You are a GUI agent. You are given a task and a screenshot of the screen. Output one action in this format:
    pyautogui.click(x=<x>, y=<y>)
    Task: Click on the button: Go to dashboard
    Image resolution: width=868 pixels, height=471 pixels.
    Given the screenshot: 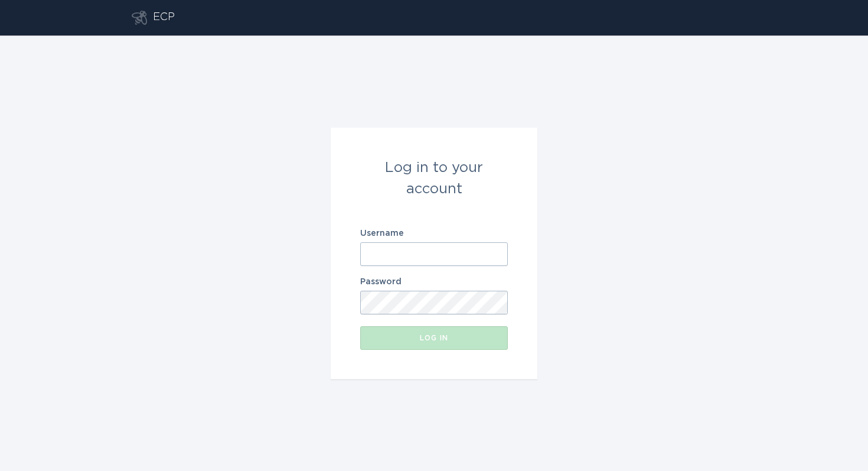 What is the action you would take?
    pyautogui.click(x=139, y=18)
    